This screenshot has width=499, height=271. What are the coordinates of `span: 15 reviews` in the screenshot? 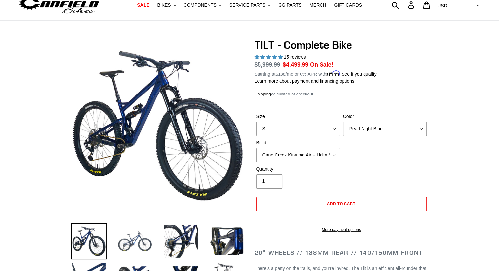 It's located at (295, 57).